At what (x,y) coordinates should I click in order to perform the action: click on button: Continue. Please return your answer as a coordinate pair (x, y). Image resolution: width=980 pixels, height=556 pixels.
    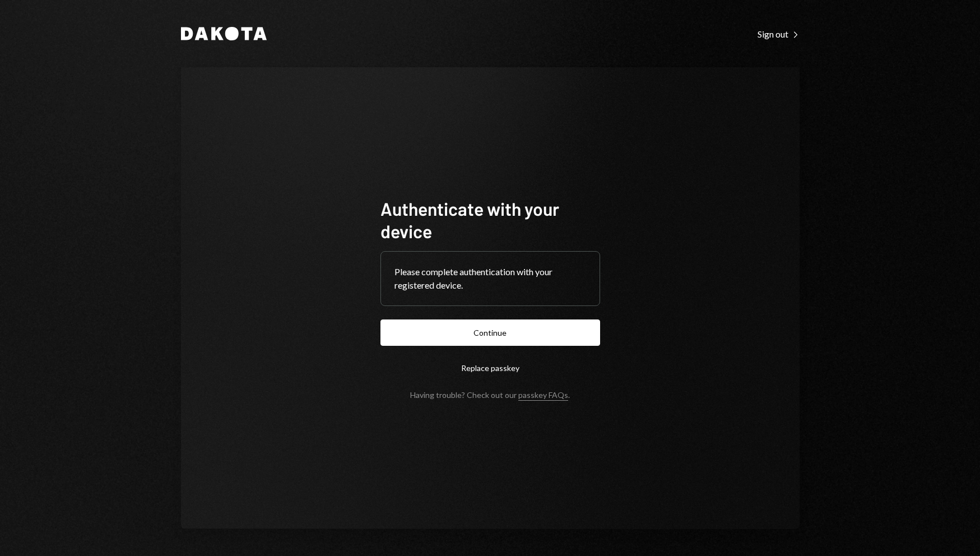
    Looking at the image, I should click on (490, 333).